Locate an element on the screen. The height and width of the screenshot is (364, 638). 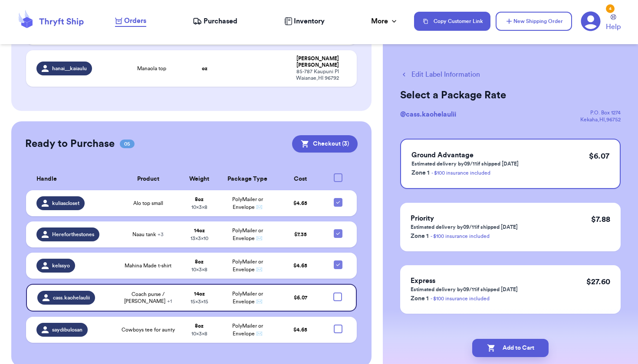
a: Purchased is located at coordinates (215, 21).